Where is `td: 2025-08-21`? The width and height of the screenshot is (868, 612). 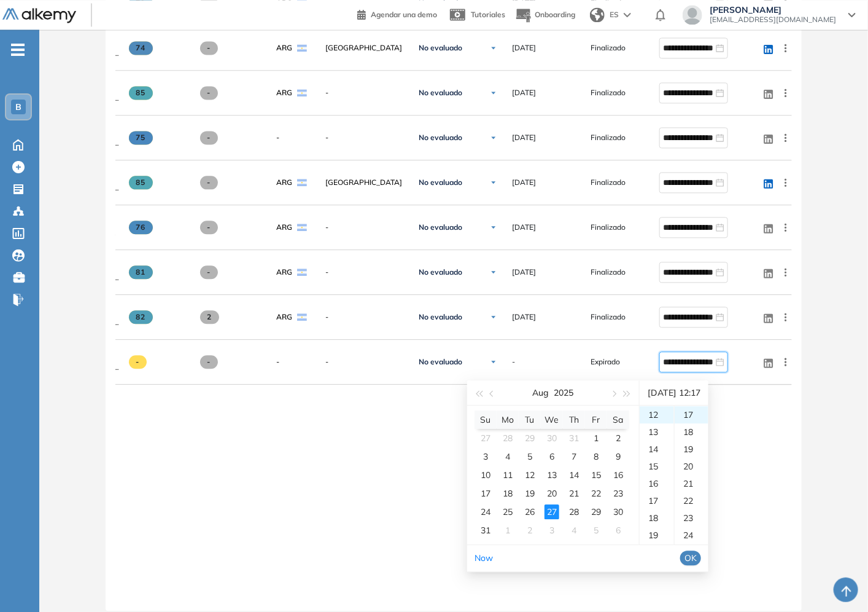
td: 2025-08-21 is located at coordinates (574, 493).